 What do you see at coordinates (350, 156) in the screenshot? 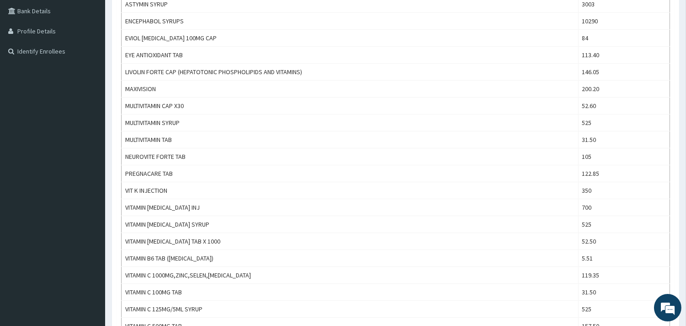
I see `td: NEUROVITE FORTE TAB` at bounding box center [350, 156].